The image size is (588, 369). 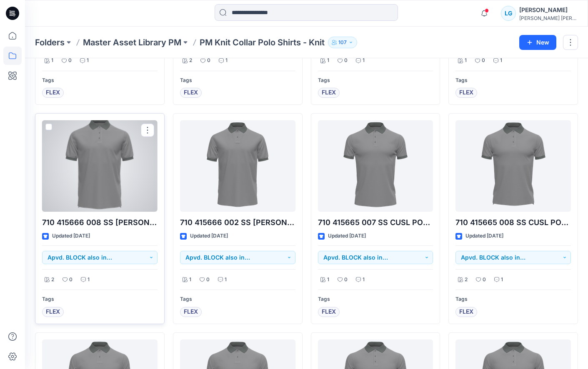 I want to click on button: New, so click(x=538, y=42).